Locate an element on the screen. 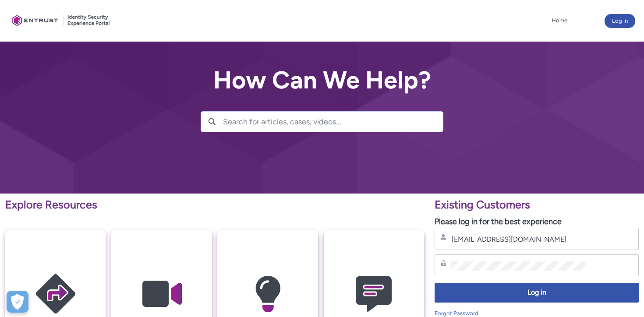  button: Open Preferences is located at coordinates (17, 302).